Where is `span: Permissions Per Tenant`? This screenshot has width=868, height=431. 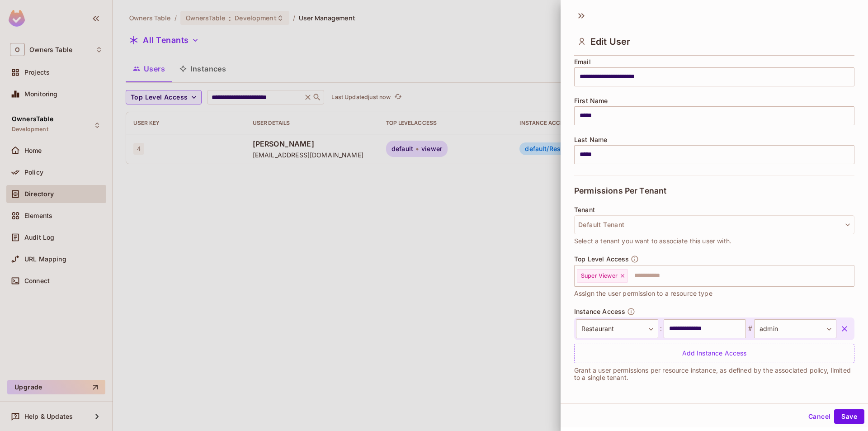
span: Permissions Per Tenant is located at coordinates (620, 191).